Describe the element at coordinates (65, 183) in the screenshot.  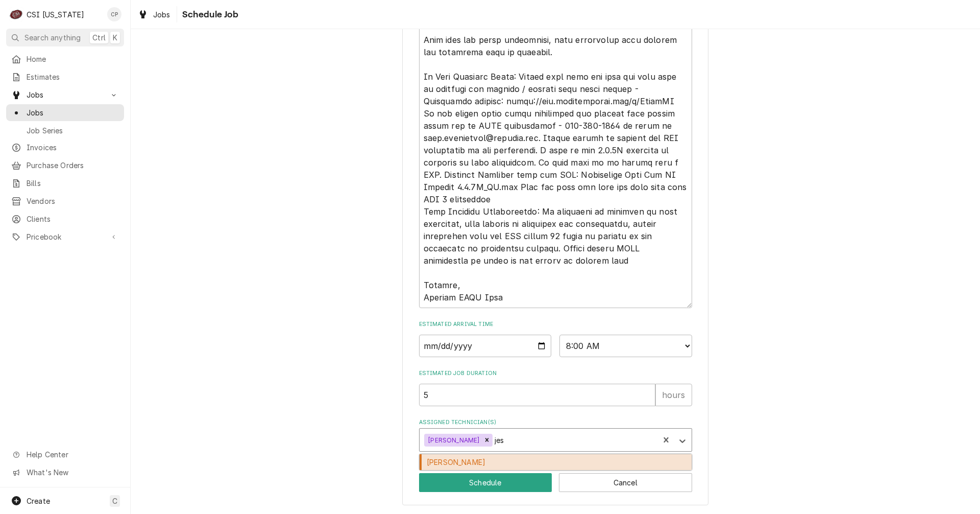
I see `a: Bills` at that location.